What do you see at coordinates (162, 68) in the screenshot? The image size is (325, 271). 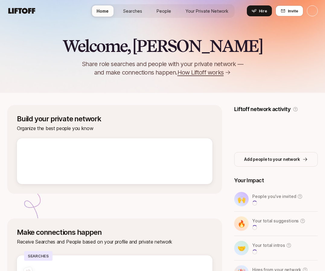 I see `p: Share role searches and people with your private network — and make connections happen.` at bounding box center [162, 68].